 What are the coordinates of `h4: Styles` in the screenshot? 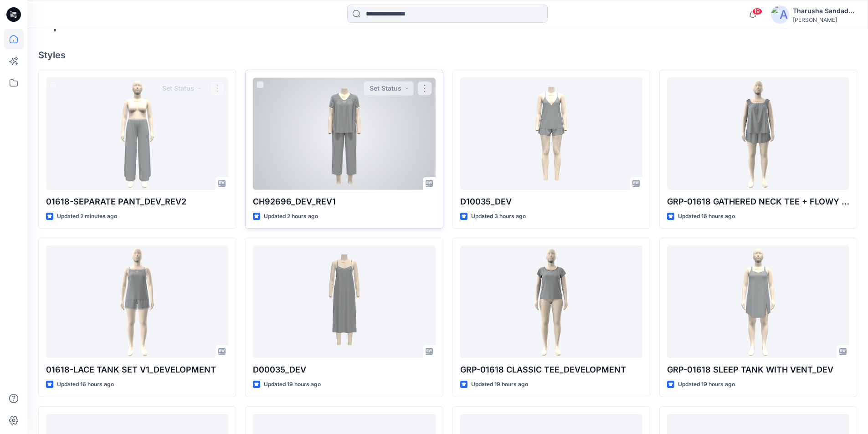 It's located at (448, 55).